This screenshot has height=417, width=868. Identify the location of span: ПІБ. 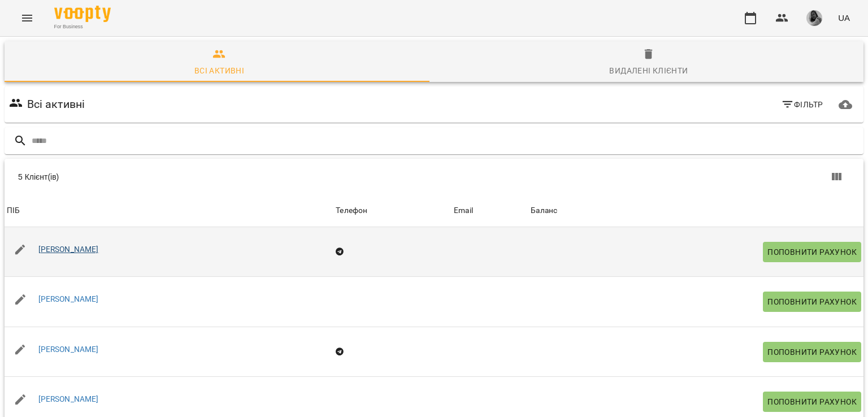
(169, 211).